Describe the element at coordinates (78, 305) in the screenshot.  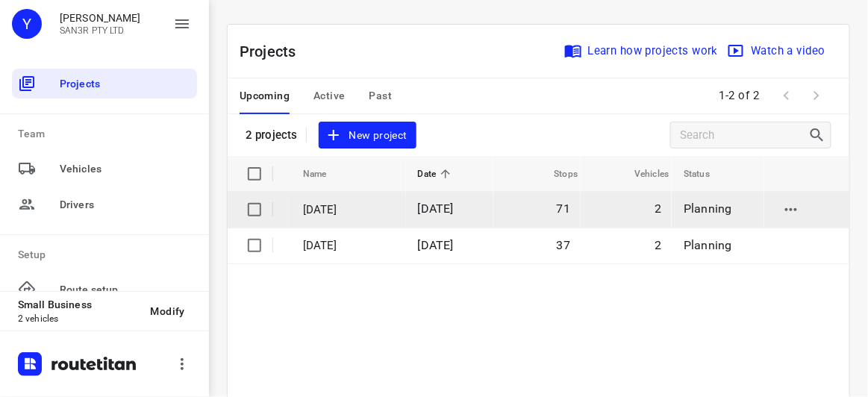
I see `p: Small Business` at that location.